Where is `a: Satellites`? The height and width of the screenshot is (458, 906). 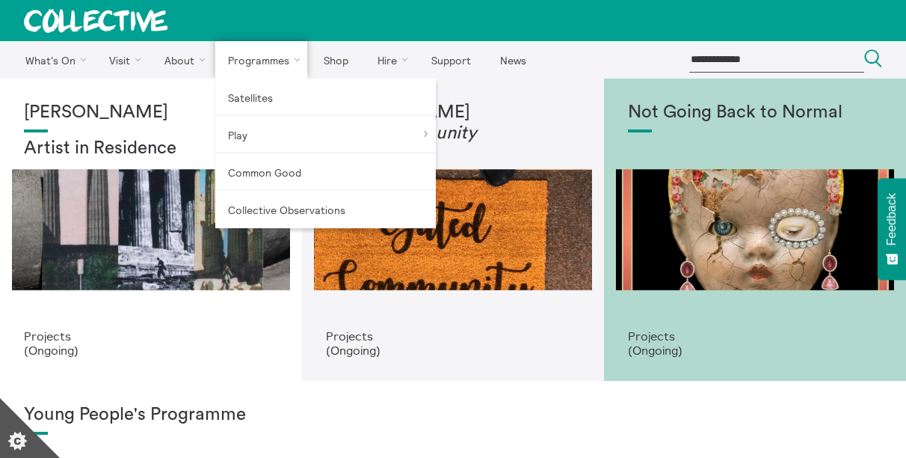
a: Satellites is located at coordinates (325, 97).